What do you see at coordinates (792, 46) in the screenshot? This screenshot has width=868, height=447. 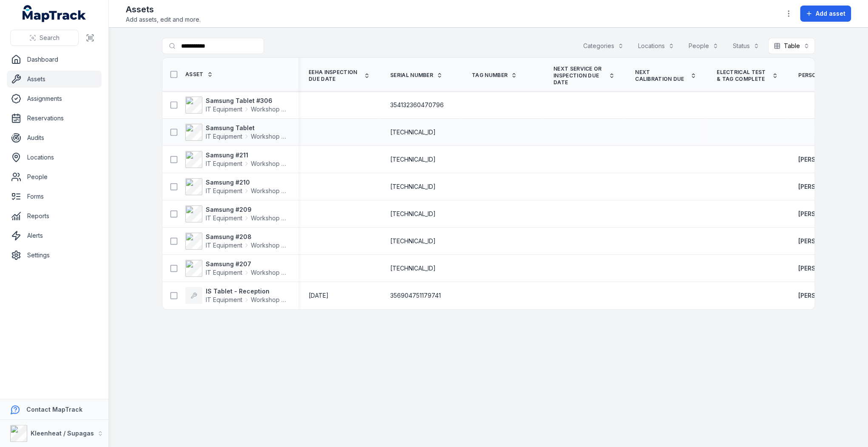 I see `button: Table` at bounding box center [792, 46].